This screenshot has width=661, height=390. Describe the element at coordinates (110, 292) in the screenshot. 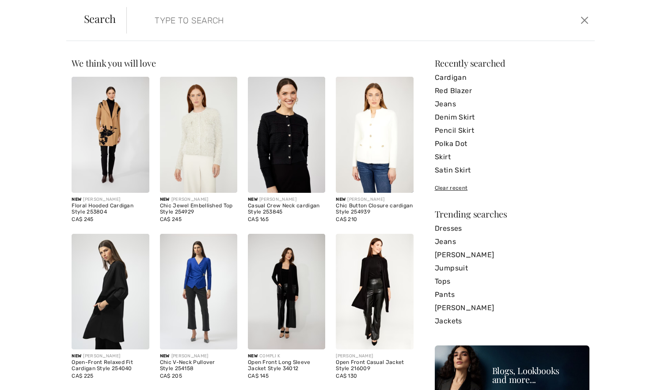

I see `img: Open-Front Relaxed Fit Cardigan Style 254040. Black/Black` at that location.